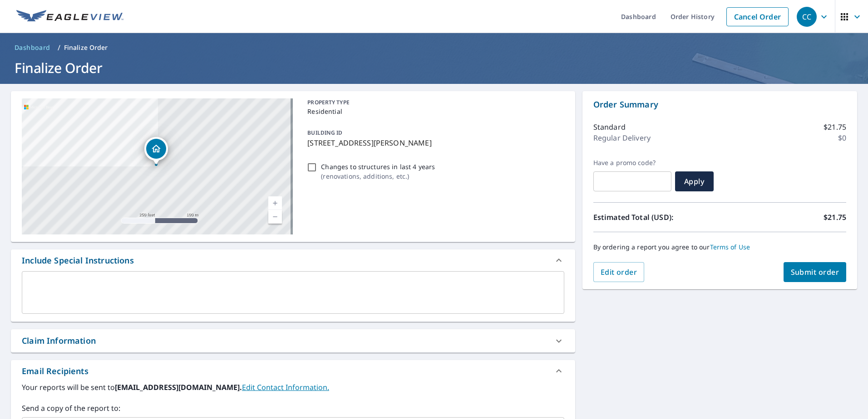 Image resolution: width=868 pixels, height=419 pixels. Describe the element at coordinates (434, 67) in the screenshot. I see `h1: Finalize Order` at that location.